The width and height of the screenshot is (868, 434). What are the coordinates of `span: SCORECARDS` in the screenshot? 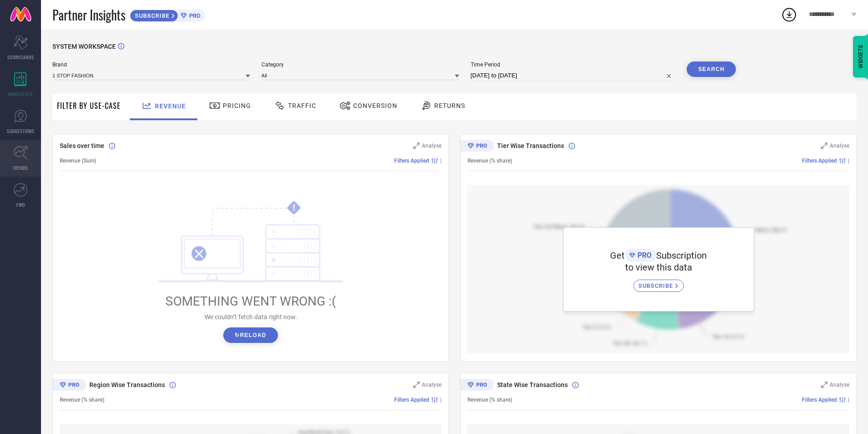 It's located at (21, 57).